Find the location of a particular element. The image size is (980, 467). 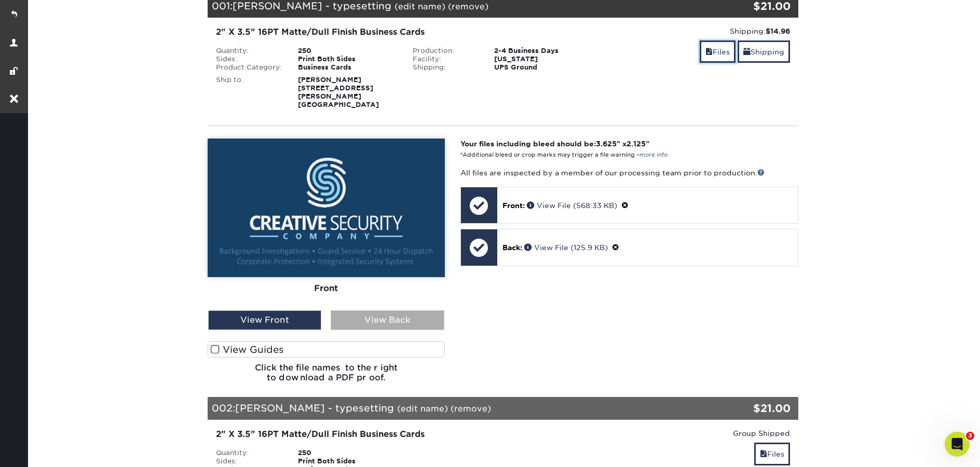

div: Product Category: is located at coordinates (249, 67).